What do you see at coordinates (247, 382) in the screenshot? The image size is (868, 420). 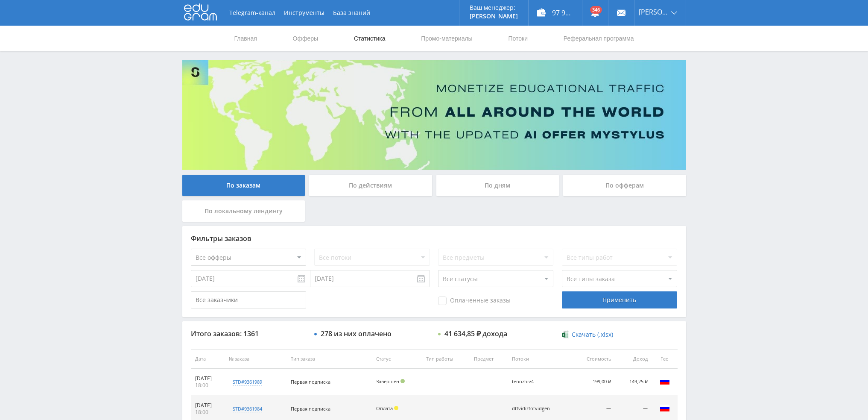 I see `div: std#9361989` at bounding box center [247, 382].